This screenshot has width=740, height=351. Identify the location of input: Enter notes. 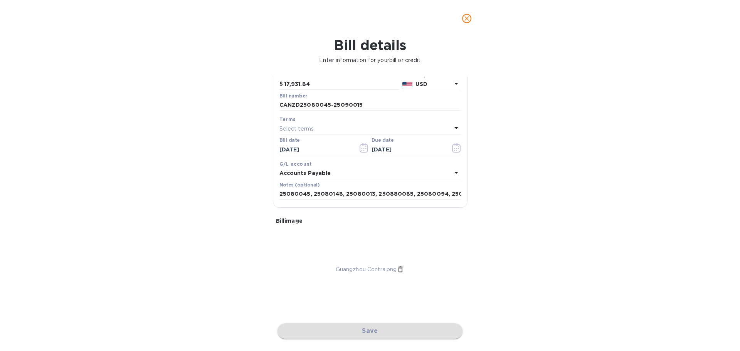
(370, 194).